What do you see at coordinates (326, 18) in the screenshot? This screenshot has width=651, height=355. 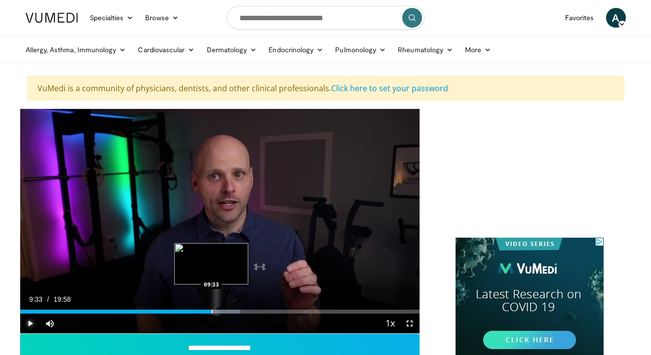 I see `input: Search topics, interventions` at bounding box center [326, 18].